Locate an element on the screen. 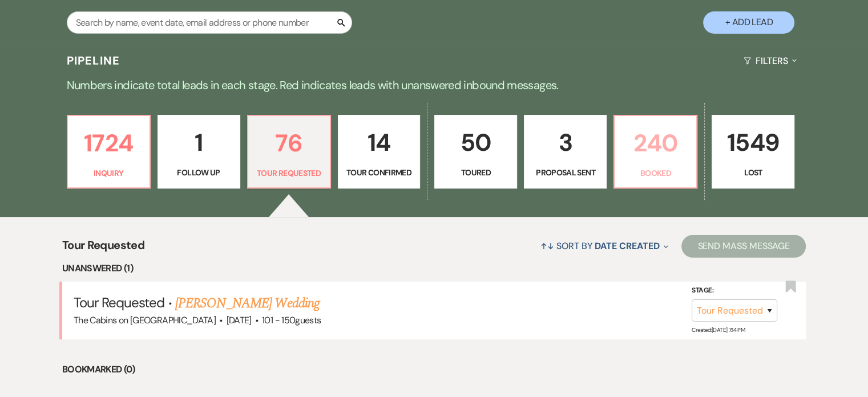 The height and width of the screenshot is (397, 868). p: Toured is located at coordinates (475, 173).